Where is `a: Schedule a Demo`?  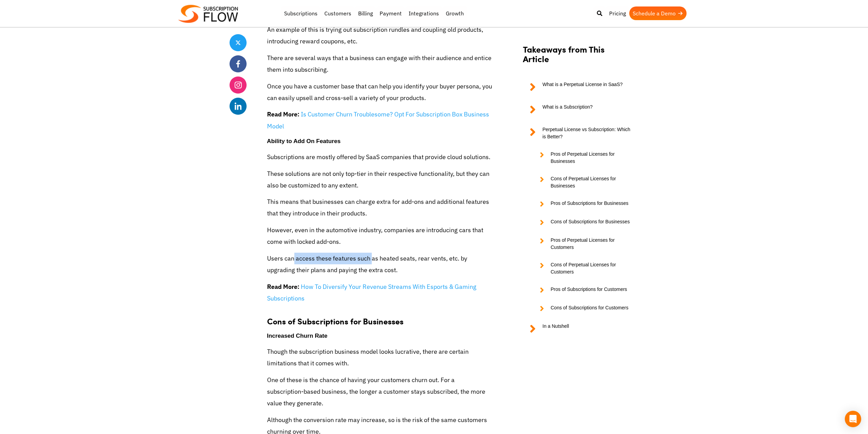 a: Schedule a Demo is located at coordinates (658, 13).